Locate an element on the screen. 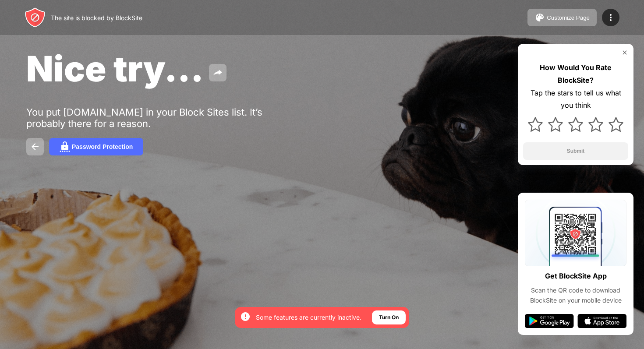  span: Nice try... is located at coordinates (115, 69).